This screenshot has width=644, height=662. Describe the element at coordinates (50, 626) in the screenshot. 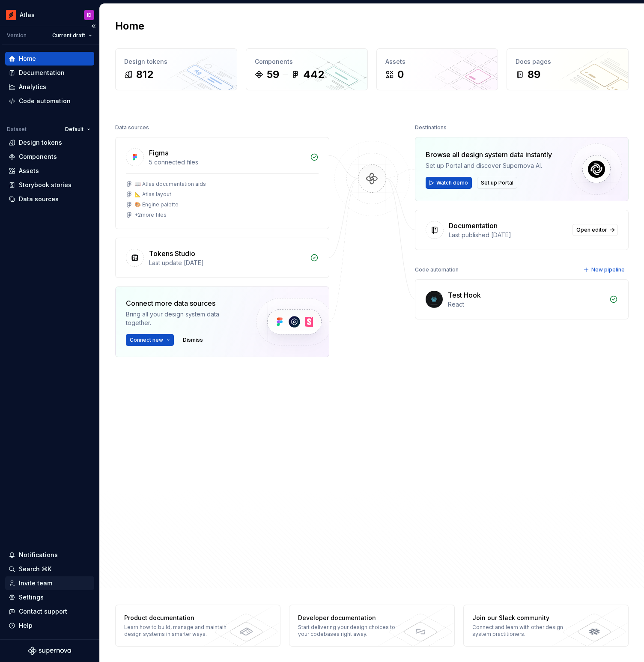

I see `button: Help` at that location.